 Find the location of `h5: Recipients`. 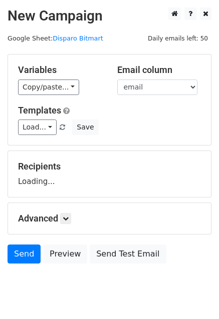

h5: Recipients is located at coordinates (109, 167).